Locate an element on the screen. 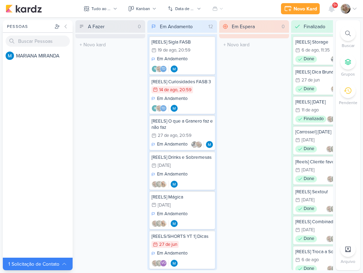  p: Buscar is located at coordinates (348, 46).